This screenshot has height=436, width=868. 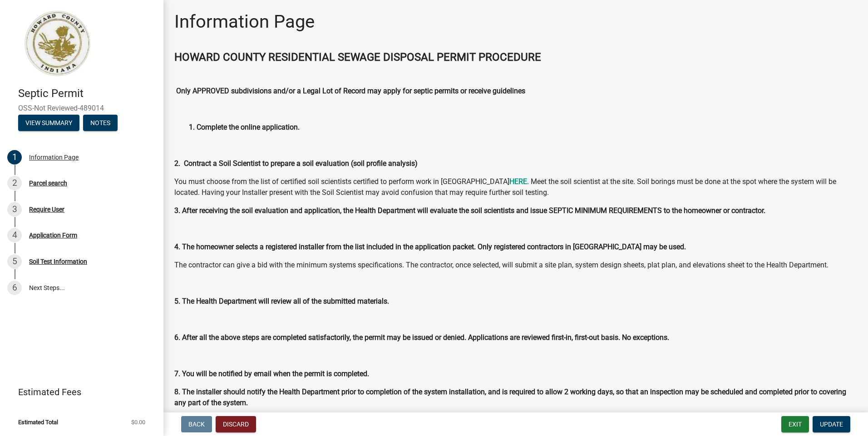 What do you see at coordinates (236, 424) in the screenshot?
I see `button: Discard` at bounding box center [236, 424].